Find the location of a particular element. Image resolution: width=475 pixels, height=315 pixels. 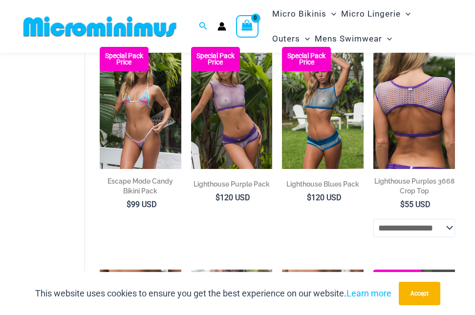

a: Micro BikinisMenu ToggleMenu Toggle is located at coordinates (304, 14).